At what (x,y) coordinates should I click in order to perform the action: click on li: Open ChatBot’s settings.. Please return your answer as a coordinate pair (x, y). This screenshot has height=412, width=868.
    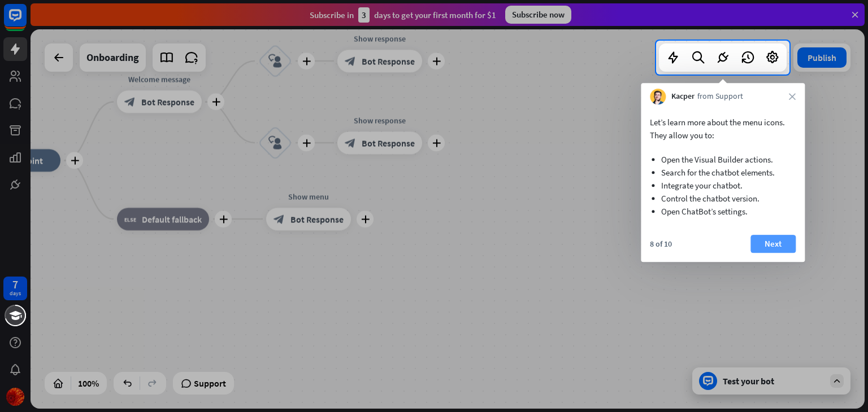
    Looking at the image, I should click on (722, 211).